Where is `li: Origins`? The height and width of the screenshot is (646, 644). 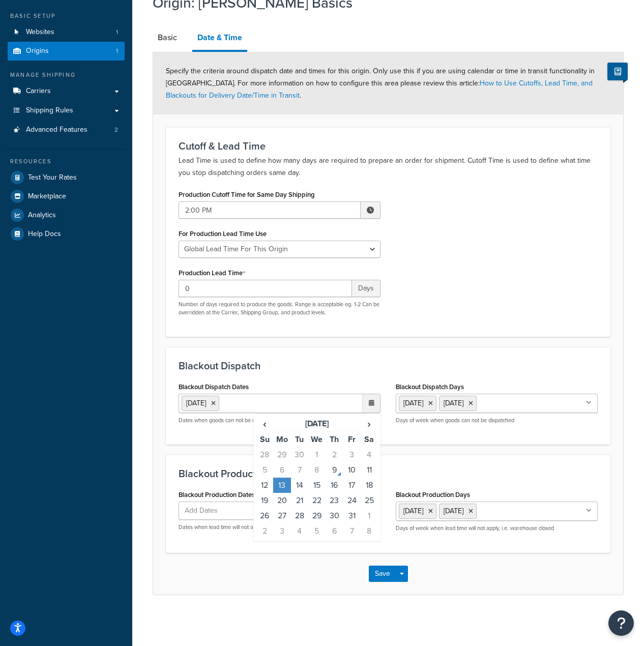
li: Origins is located at coordinates (66, 51).